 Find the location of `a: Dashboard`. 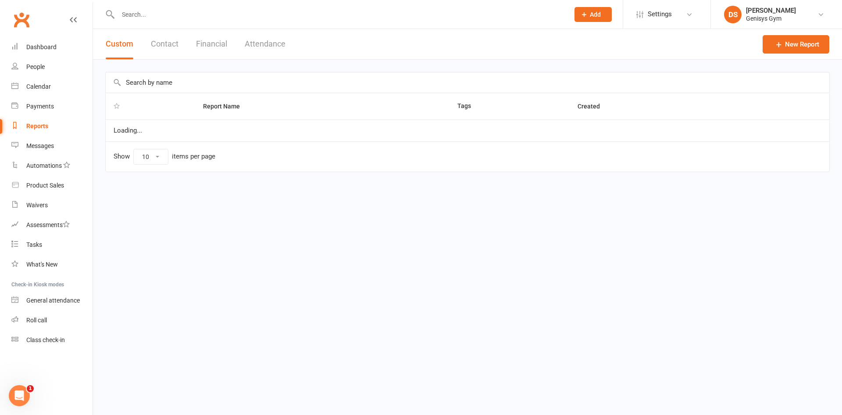

a: Dashboard is located at coordinates (52, 47).